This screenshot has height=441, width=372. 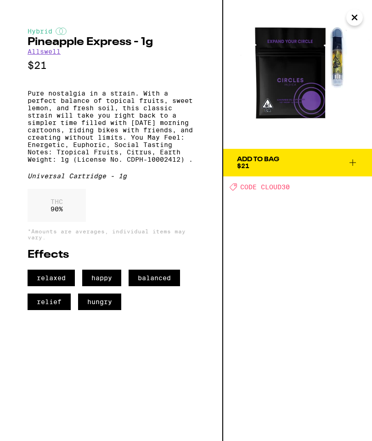 I want to click on a: Allswell, so click(x=44, y=51).